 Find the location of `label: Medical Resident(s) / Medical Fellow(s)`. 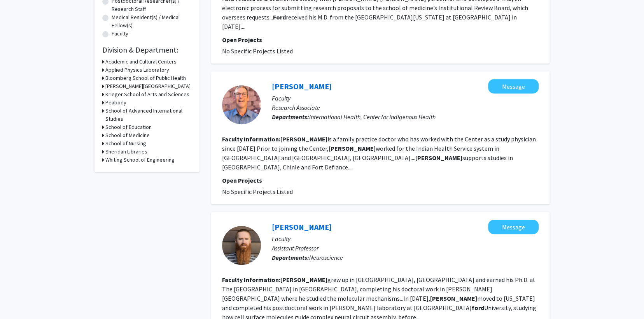

label: Medical Resident(s) / Medical Fellow(s) is located at coordinates (152, 21).